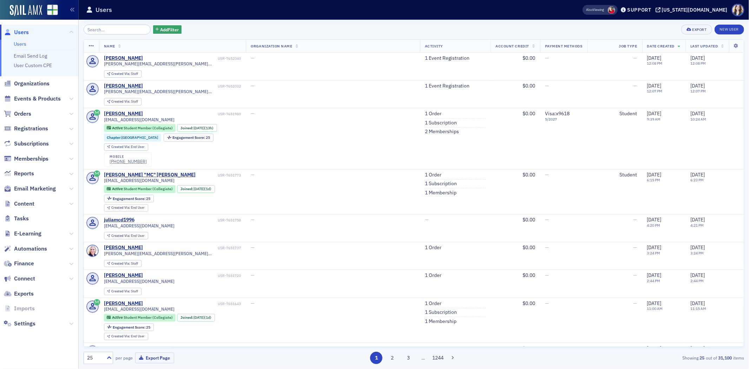  I want to click on time: 9:39 AM, so click(654, 119).